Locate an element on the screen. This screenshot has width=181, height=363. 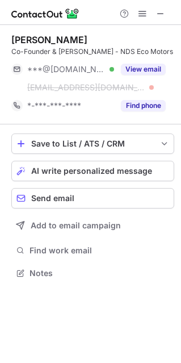
button: Send email is located at coordinates (93, 198).